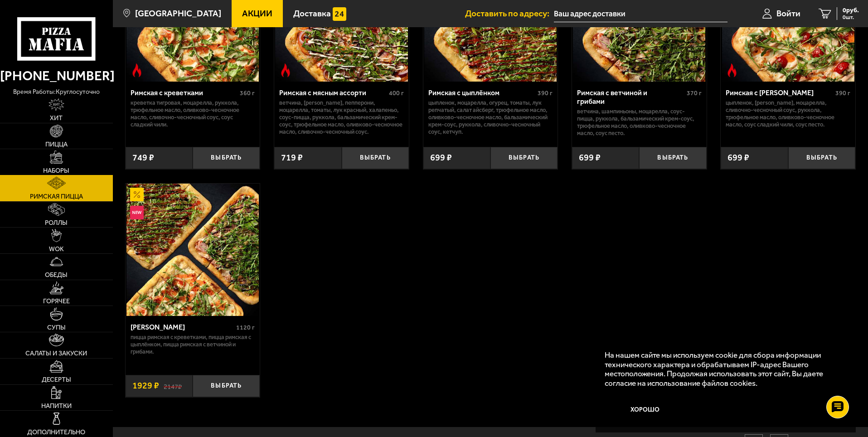 This screenshot has width=868, height=437. I want to click on p: ветчина, шампиньоны, моцарелла, соус-пицца, руккола, бальзамический крем-соус, трюфельное масло, ..., so click(639, 122).